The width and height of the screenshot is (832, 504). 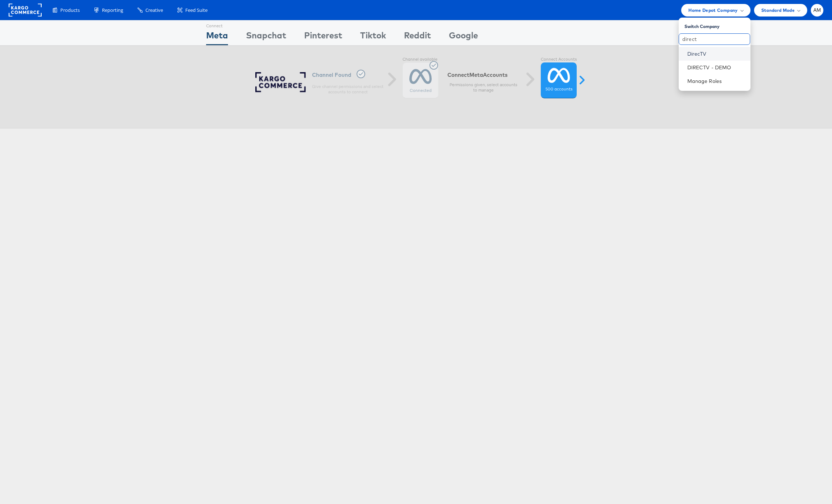 I want to click on label: 500 accounts, so click(x=559, y=89).